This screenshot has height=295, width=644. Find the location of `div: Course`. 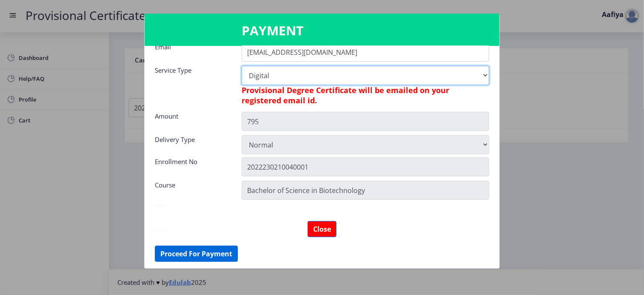

div: Course is located at coordinates (192, 189).